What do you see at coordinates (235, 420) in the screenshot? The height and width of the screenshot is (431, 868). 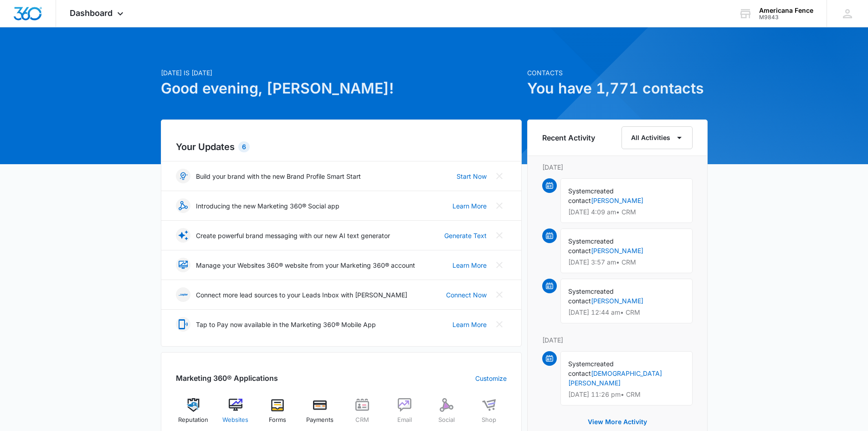 I see `span: Websites` at bounding box center [235, 420].